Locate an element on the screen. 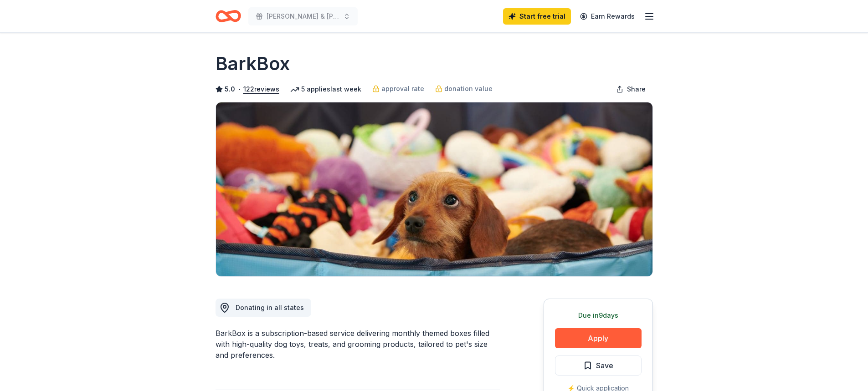 This screenshot has height=391, width=868. button: Save is located at coordinates (598, 366).